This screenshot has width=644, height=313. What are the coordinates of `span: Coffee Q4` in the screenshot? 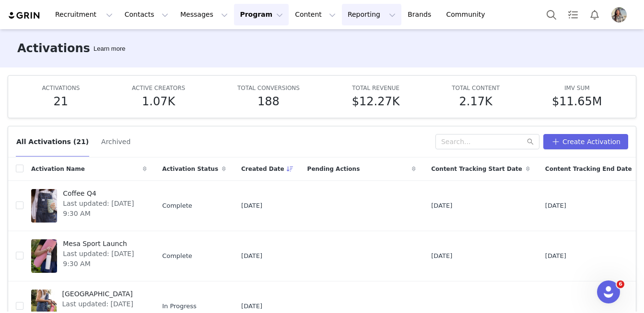 It's located at (102, 193).